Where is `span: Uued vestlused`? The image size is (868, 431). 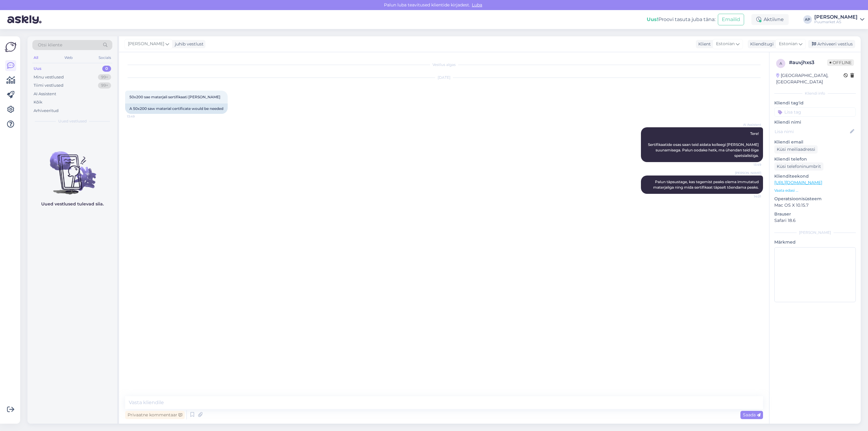
span: Uued vestlused is located at coordinates (73, 121).